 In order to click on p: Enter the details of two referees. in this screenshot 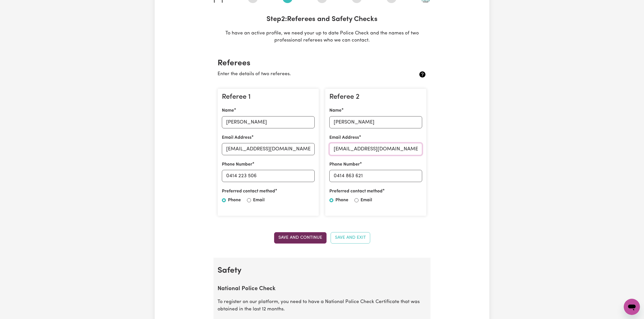, I will do `click(304, 74)`.